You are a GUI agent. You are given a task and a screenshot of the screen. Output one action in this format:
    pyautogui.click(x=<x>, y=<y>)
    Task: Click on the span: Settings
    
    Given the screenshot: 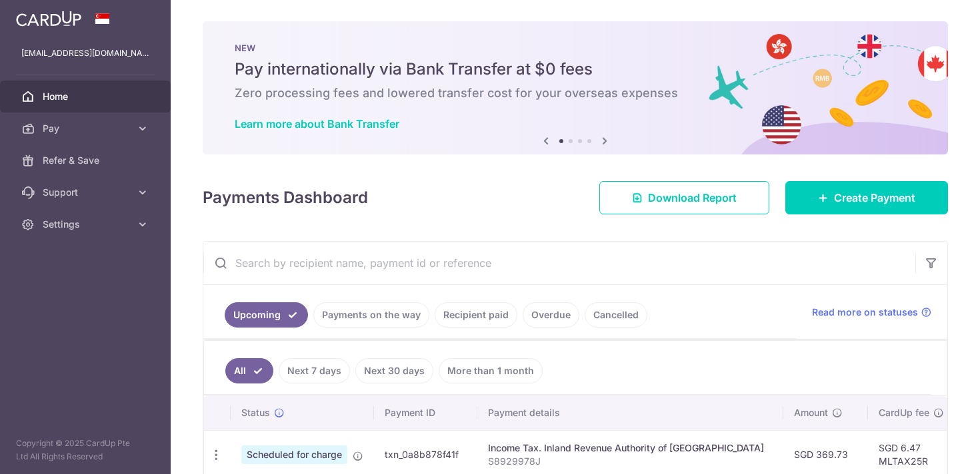 What is the action you would take?
    pyautogui.click(x=87, y=224)
    